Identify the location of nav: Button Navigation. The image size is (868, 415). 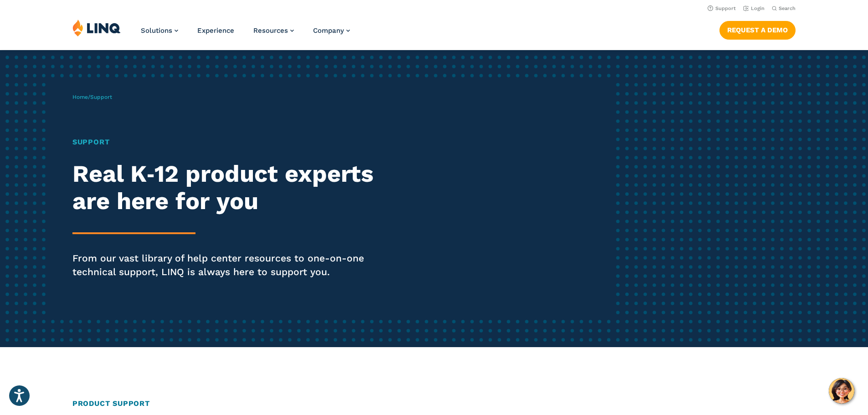
(757, 29).